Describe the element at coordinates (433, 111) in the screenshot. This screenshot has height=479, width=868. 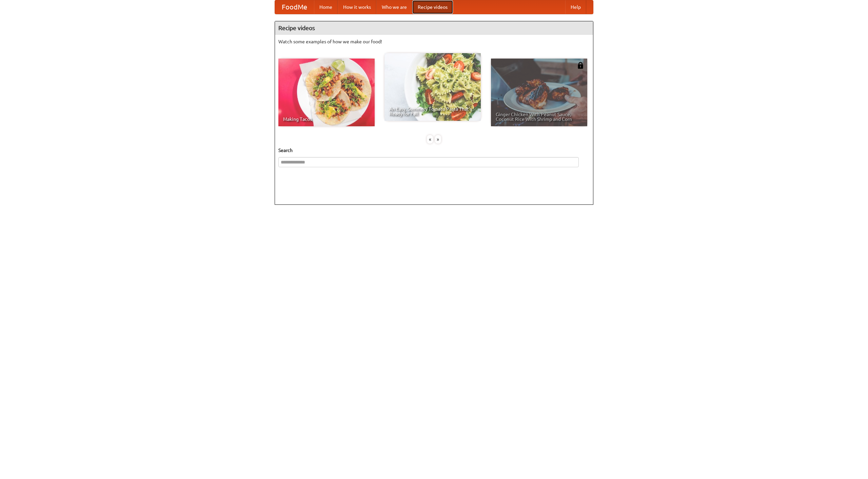
I see `span: An Easy, Summery Tomato Pasta That's Ready for Fall` at that location.